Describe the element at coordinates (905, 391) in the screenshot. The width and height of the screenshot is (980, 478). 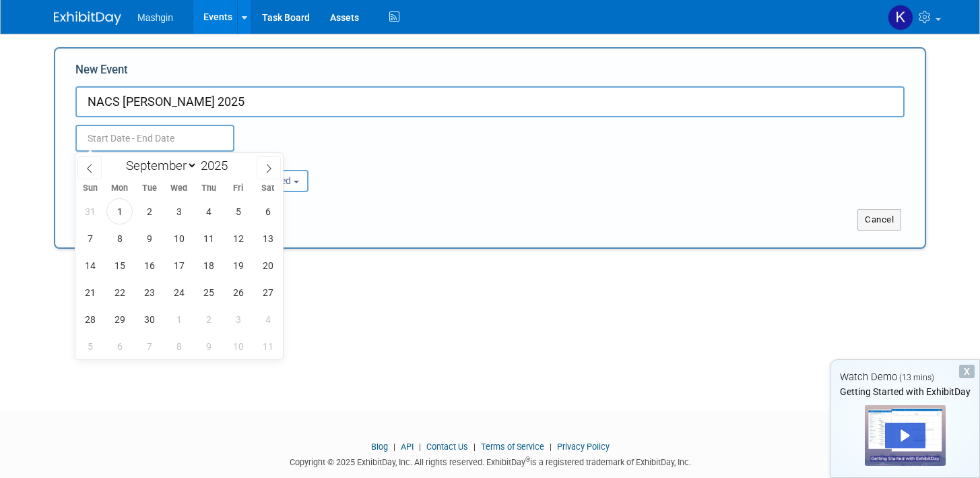
I see `div: Getting Started with ExhibitDay` at that location.